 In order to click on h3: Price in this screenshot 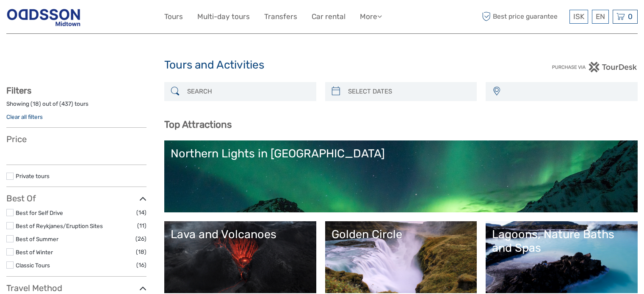, I will do `click(76, 139)`.